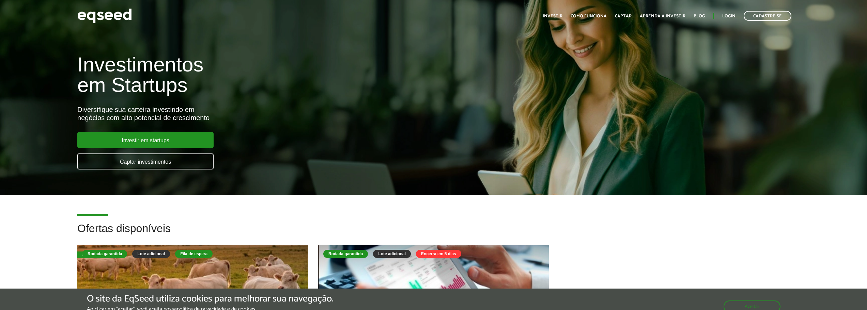  What do you see at coordinates (105, 16) in the screenshot?
I see `img: EqSeed` at bounding box center [105, 16].